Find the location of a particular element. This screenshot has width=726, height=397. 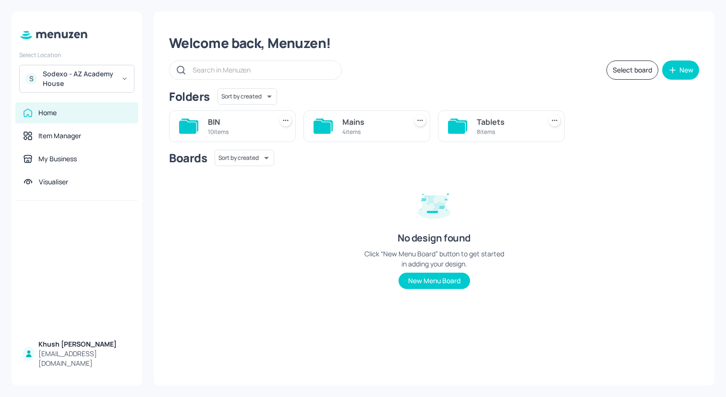

div: Visualiser is located at coordinates (53, 182).